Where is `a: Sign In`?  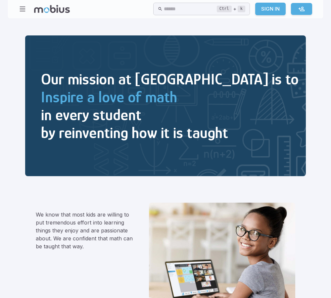
a: Sign In is located at coordinates (270, 9).